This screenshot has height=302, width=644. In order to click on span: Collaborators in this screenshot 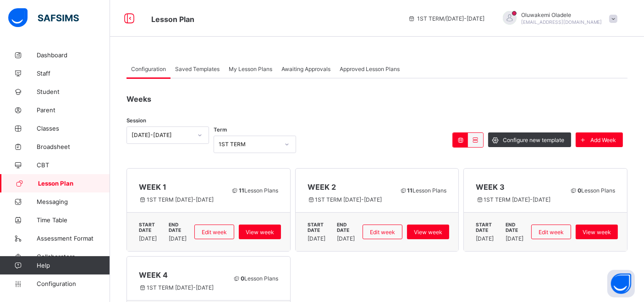, I will do `click(73, 257)`.